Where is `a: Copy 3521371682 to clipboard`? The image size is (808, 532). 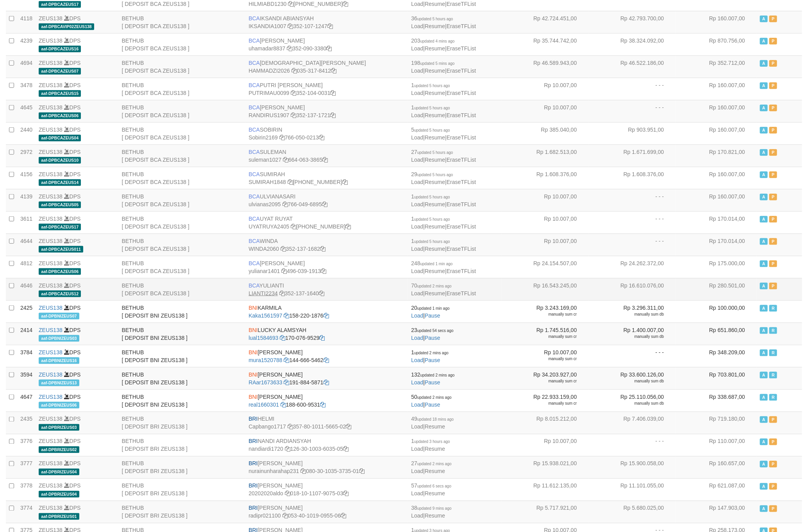
a: Copy 3521371682 to clipboard is located at coordinates (323, 249).